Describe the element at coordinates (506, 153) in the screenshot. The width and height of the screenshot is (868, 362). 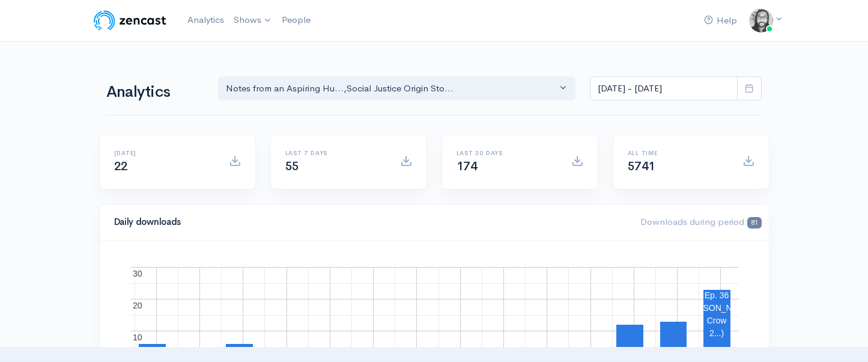
I see `h6: Last 30 days` at that location.